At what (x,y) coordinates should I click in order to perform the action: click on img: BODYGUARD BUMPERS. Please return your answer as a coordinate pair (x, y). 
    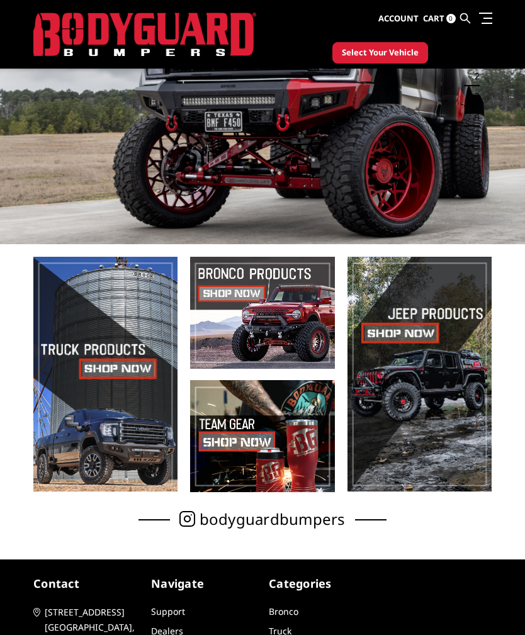
    Looking at the image, I should click on (145, 35).